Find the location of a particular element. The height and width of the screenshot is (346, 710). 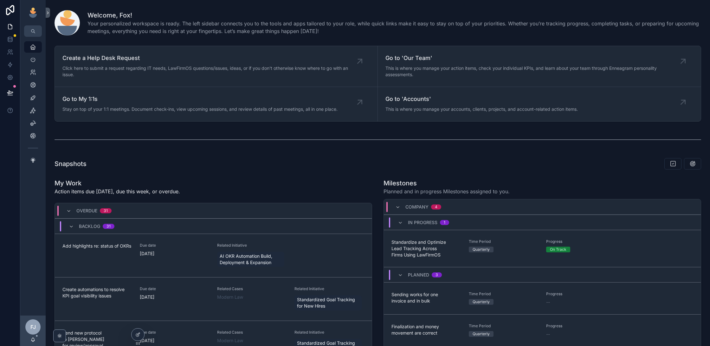

span: Standardize and Optimize Lead Tracking Across Firms Using LawFirmOS is located at coordinates (426, 248).